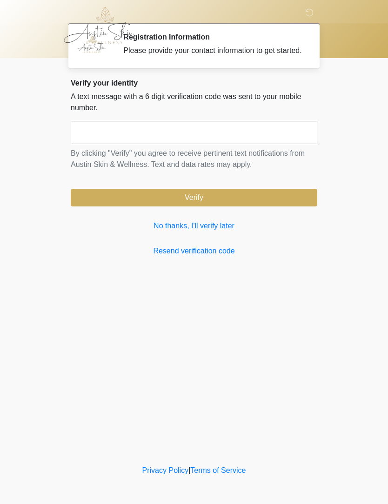 The image size is (388, 504). What do you see at coordinates (102, 26) in the screenshot?
I see `img: Austin Skin & Wellness Logo` at bounding box center [102, 26].